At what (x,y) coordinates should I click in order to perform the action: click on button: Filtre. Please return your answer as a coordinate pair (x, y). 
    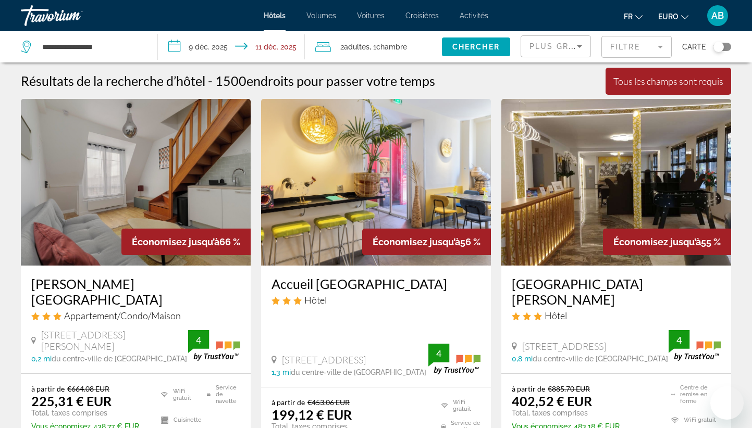
    Looking at the image, I should click on (636, 47).